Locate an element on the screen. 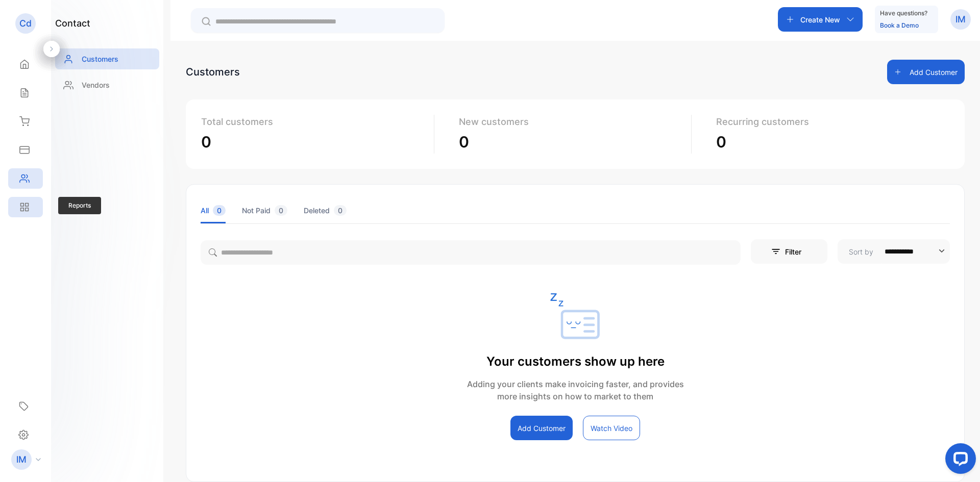  span: Reports is located at coordinates (80, 206).